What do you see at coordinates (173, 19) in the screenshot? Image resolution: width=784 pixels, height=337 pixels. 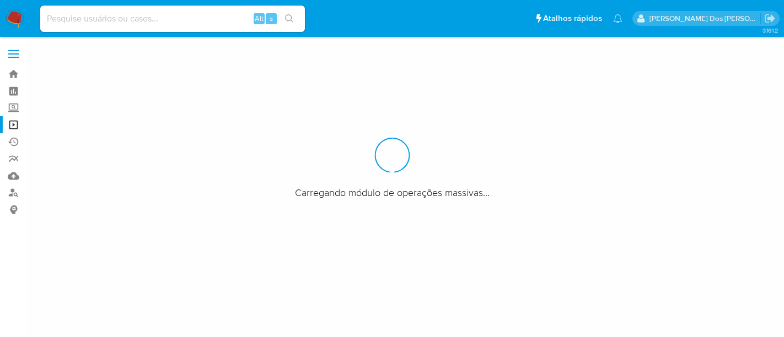 I see `input: Pesquise usuários ou casos...` at bounding box center [173, 19].